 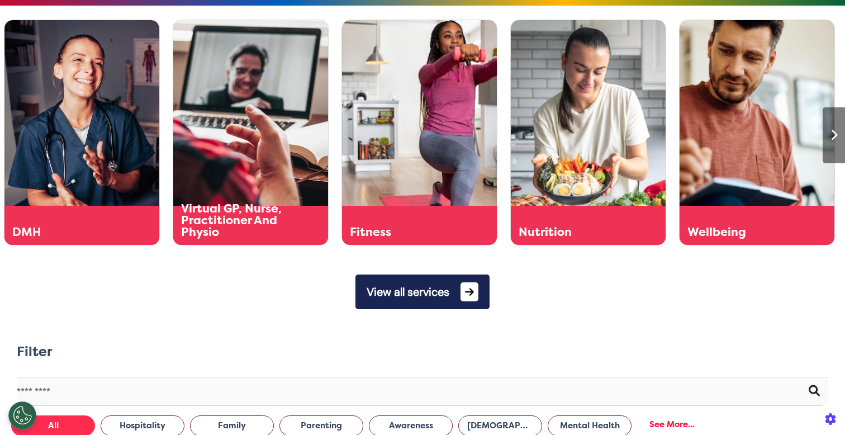 What do you see at coordinates (672, 424) in the screenshot?
I see `div: See More...` at bounding box center [672, 424].